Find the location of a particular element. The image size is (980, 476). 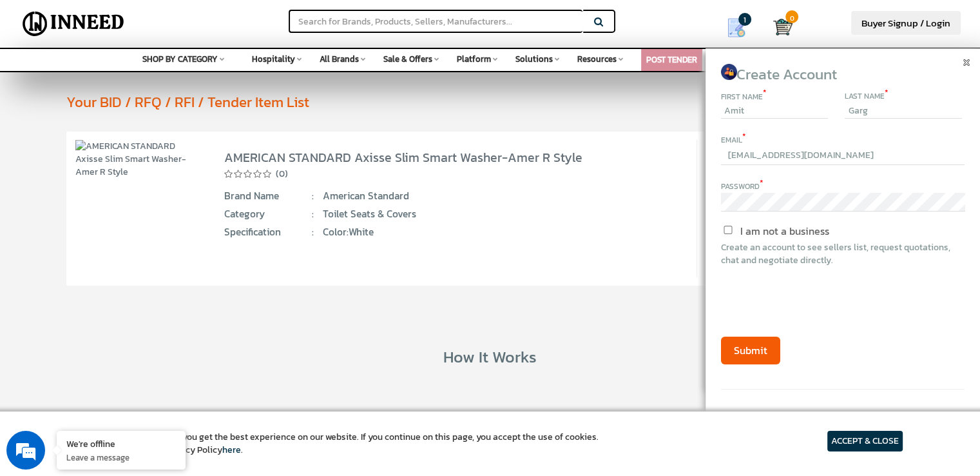

span: Category is located at coordinates (269, 214).